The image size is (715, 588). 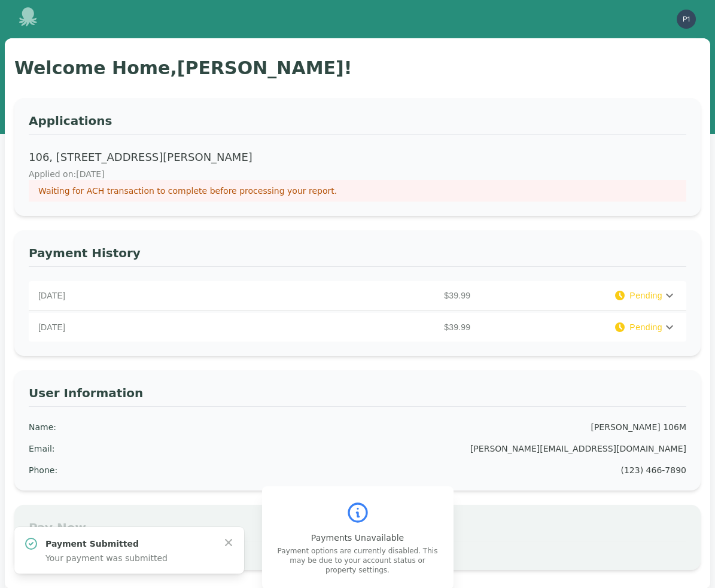 What do you see at coordinates (129, 544) in the screenshot?
I see `p: Payment Submitted` at bounding box center [129, 544].